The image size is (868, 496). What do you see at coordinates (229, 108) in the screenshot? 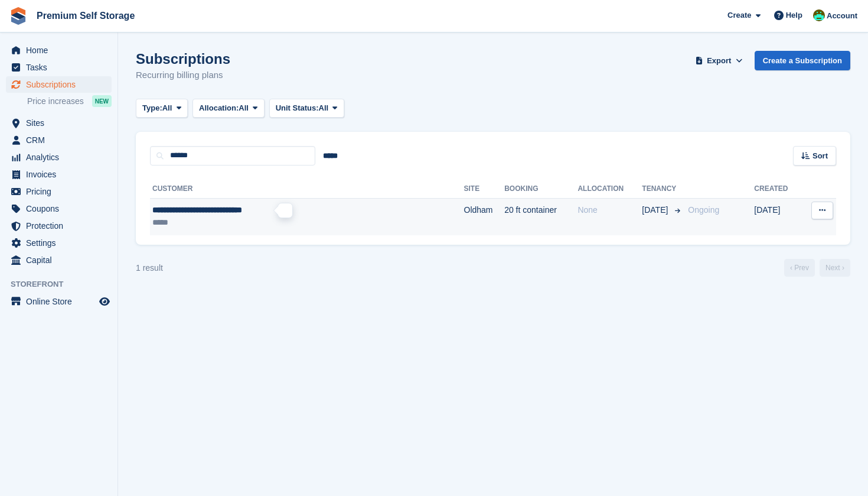
I see `button: Allocation: All` at bounding box center [229, 108].